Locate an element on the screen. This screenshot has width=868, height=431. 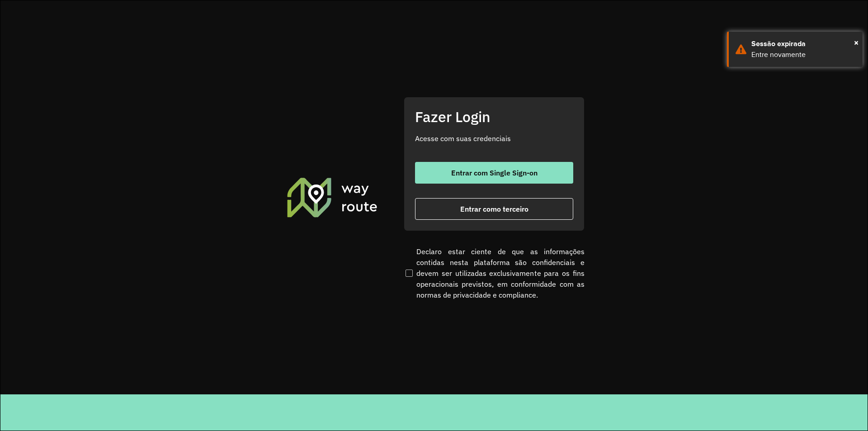
div: Sessão expirada is located at coordinates (803, 44).